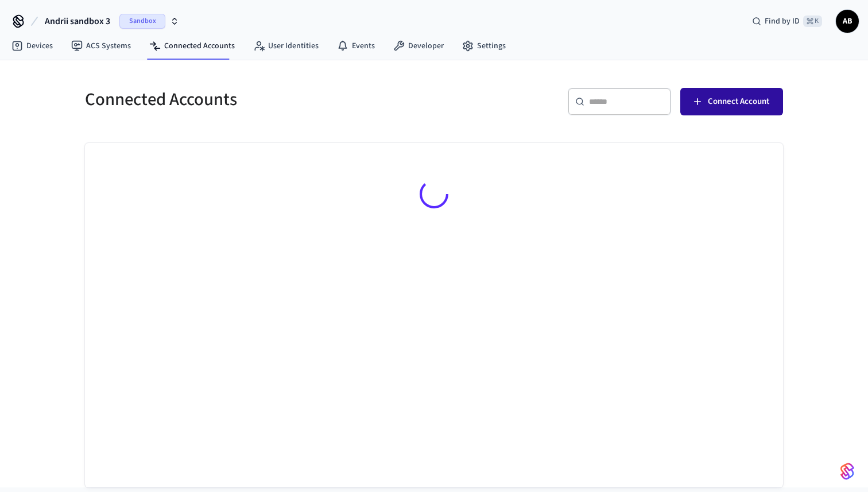 Image resolution: width=868 pixels, height=492 pixels. I want to click on button: AB, so click(848, 21).